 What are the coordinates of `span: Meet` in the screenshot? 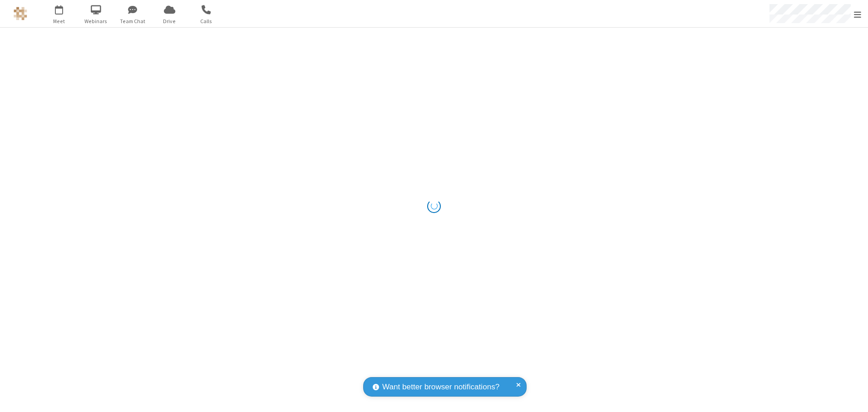 It's located at (59, 22).